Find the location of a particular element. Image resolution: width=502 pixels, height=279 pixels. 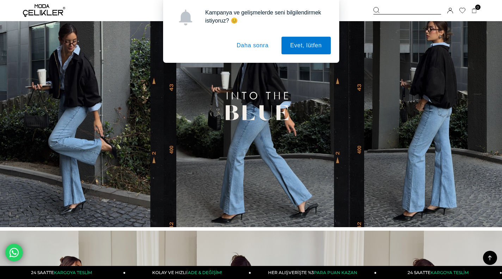

img: notification icon is located at coordinates (185, 17).